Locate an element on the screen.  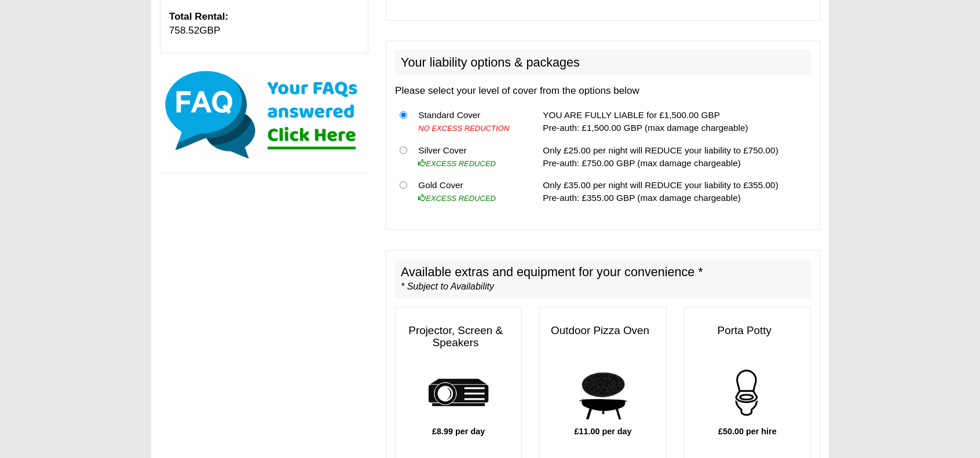
img: projector.png is located at coordinates (458, 394).